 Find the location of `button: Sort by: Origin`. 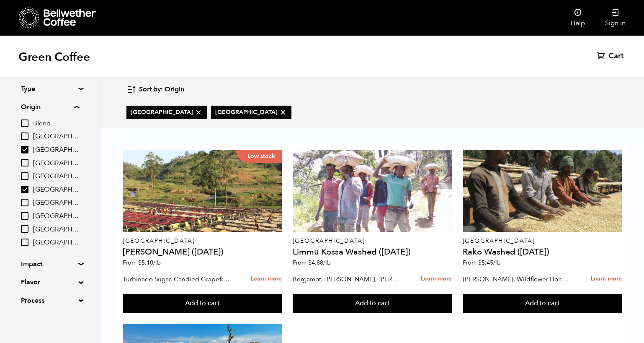

button: Sort by: Origin is located at coordinates (156, 89).